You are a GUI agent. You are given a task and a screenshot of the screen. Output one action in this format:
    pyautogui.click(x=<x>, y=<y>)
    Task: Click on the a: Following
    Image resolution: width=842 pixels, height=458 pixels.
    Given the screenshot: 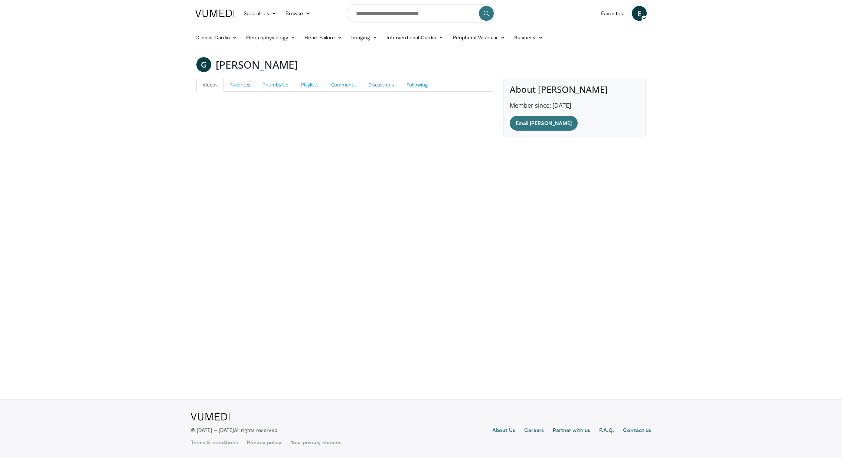 What is the action you would take?
    pyautogui.click(x=417, y=85)
    